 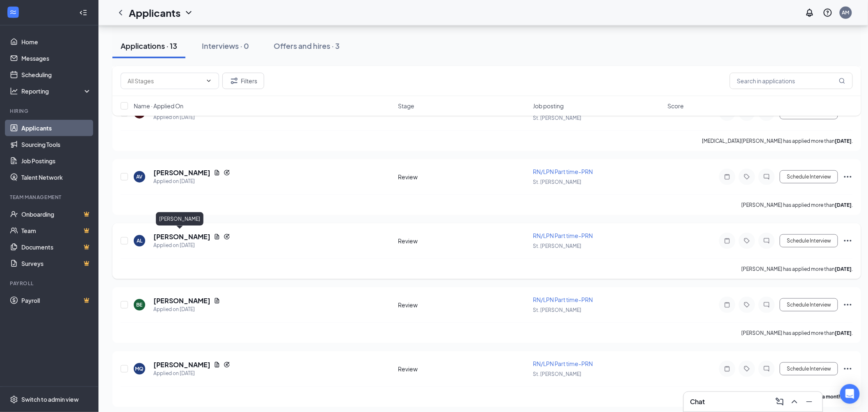 What do you see at coordinates (139, 240) in the screenshot?
I see `div: AL` at bounding box center [139, 240].